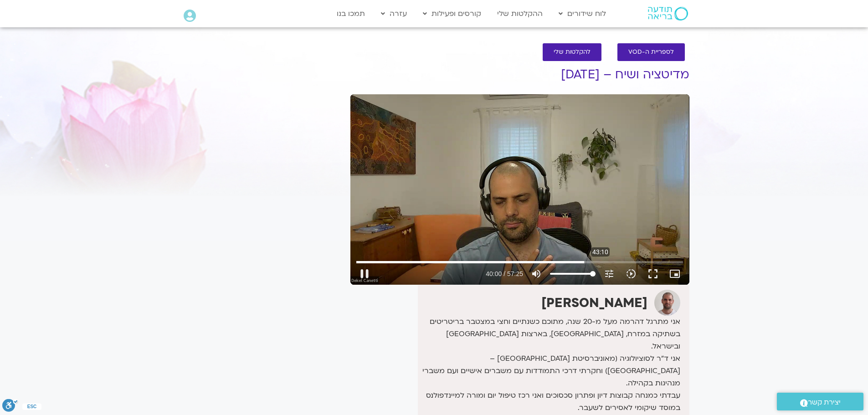 The image size is (868, 415). Describe the element at coordinates (667, 302) in the screenshot. I see `img: דקל קנטי` at that location.